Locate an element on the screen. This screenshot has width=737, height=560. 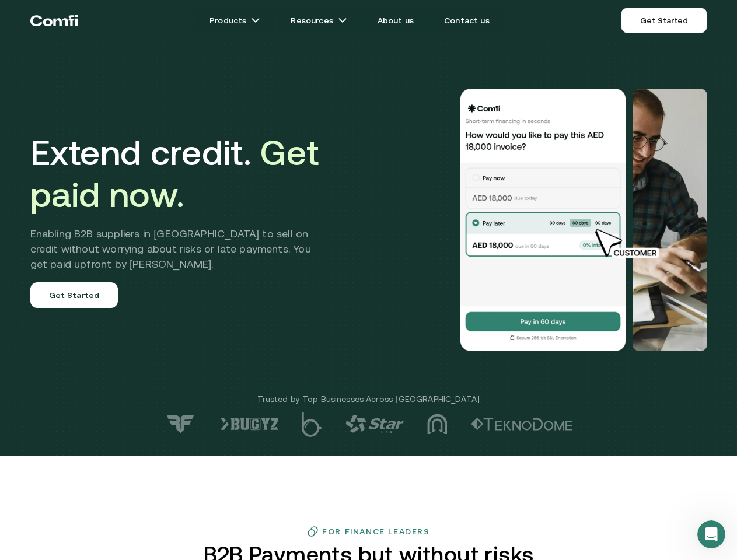
a: Resourcesarrow icons is located at coordinates (319, 20).